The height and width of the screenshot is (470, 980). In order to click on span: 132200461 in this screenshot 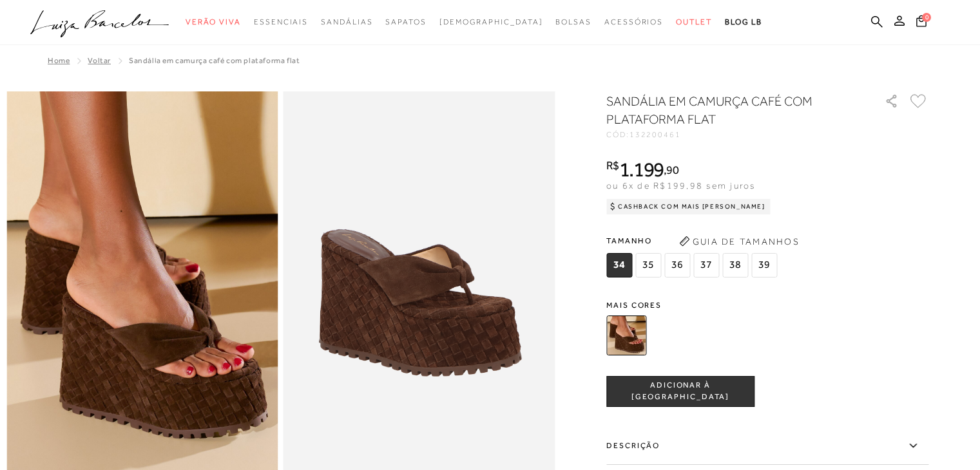, I will do `click(655, 135)`.